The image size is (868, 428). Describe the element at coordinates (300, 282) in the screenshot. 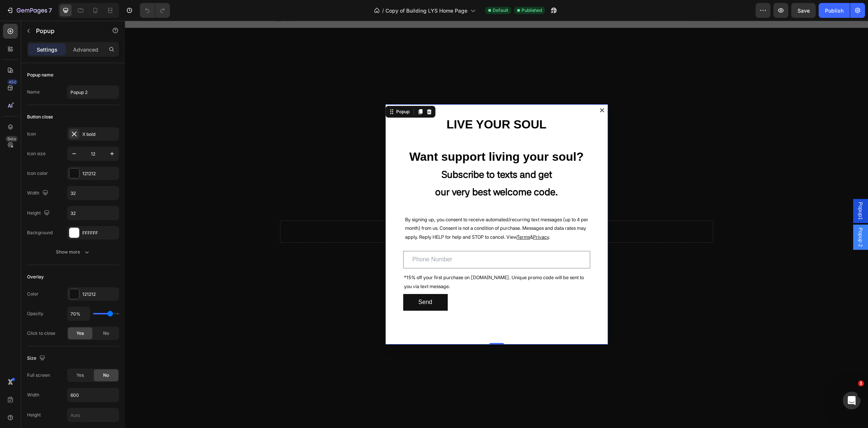

I see `div: Send` at that location.